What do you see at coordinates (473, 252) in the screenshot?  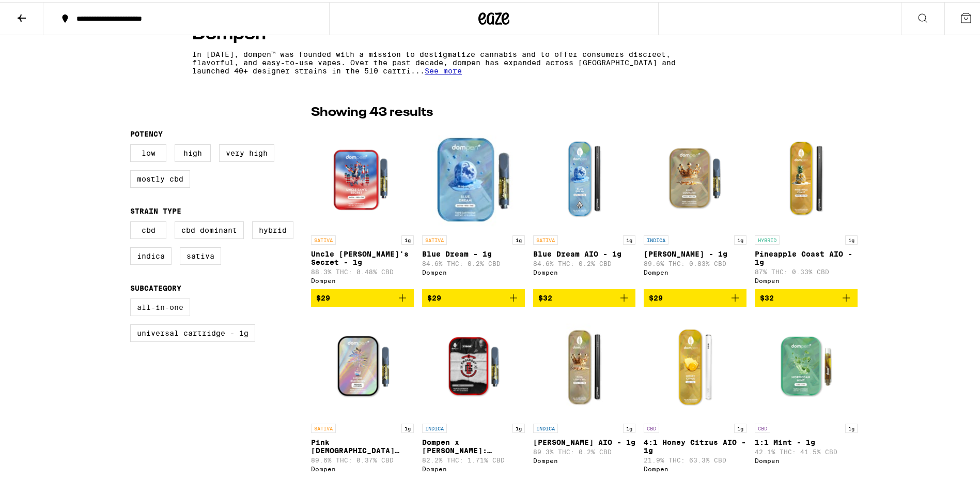 I see `p: Blue Dream - 1g` at bounding box center [473, 252].